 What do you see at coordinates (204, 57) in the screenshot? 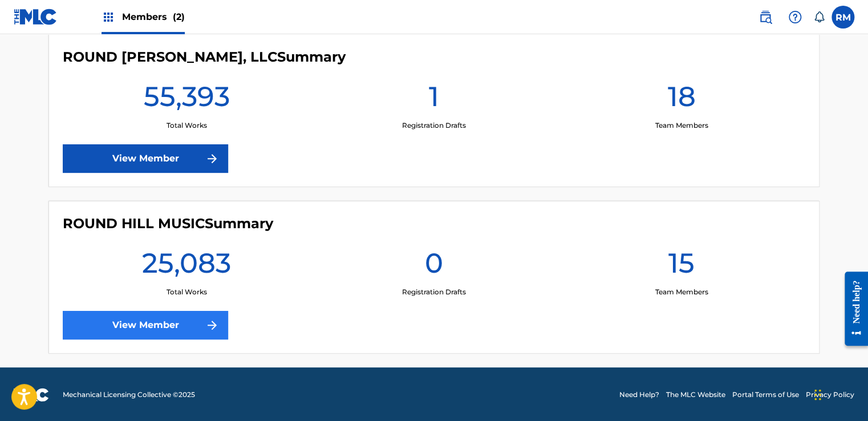
I see `h4: ROUND HILL CARLIN, LLC` at bounding box center [204, 57].